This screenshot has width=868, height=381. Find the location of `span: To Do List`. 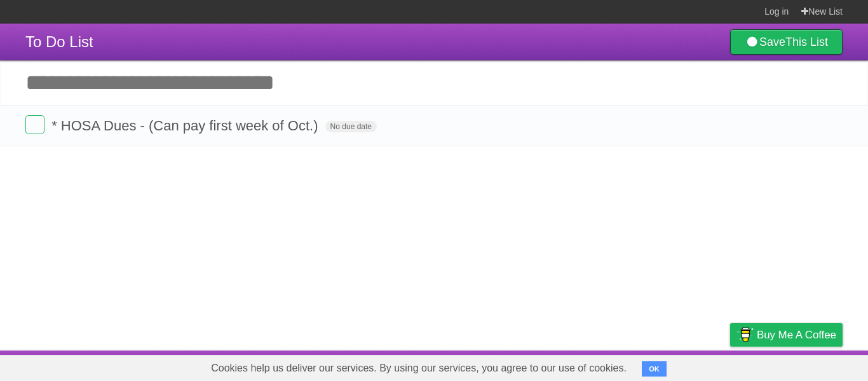

span: To Do List is located at coordinates (59, 41).